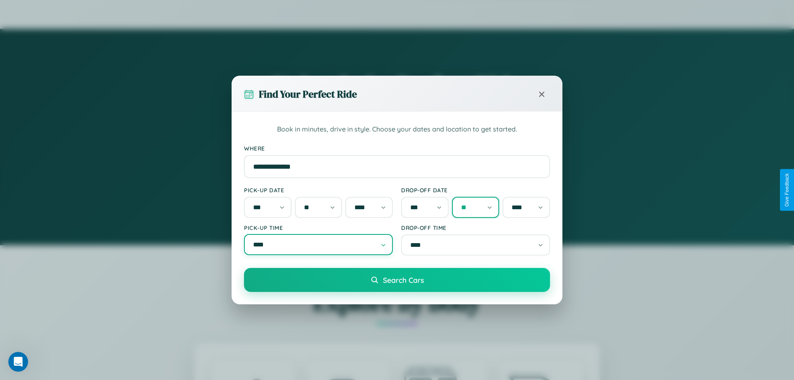  What do you see at coordinates (403, 280) in the screenshot?
I see `span: Search Cars` at bounding box center [403, 280].